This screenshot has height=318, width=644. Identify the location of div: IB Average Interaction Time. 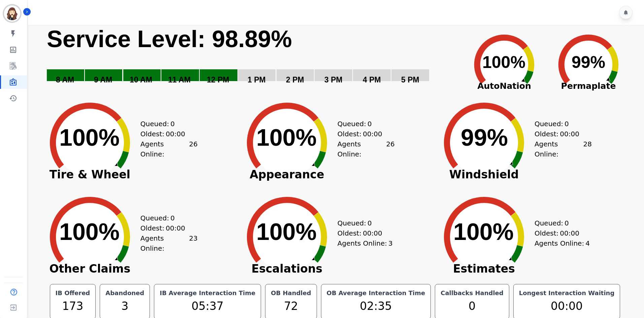
(207, 293).